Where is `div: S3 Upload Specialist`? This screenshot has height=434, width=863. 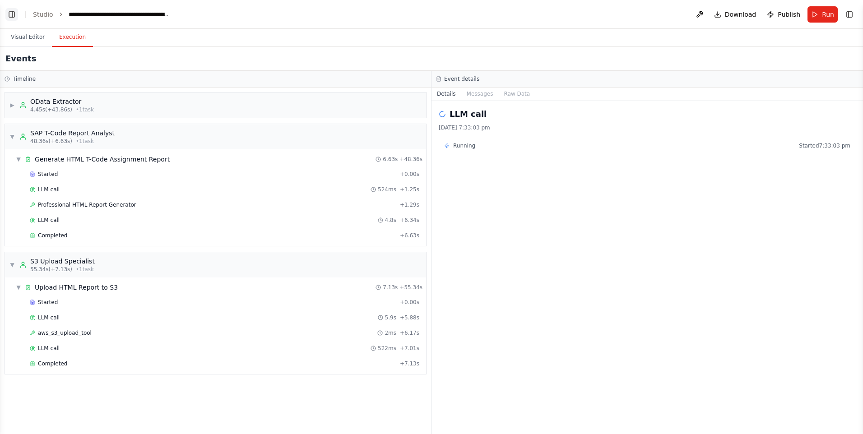
div: S3 Upload Specialist is located at coordinates (62, 261).